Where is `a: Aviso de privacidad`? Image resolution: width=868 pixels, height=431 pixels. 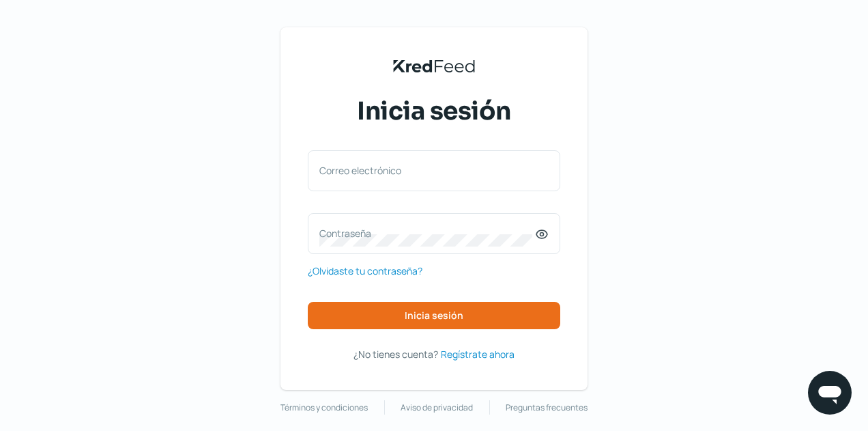 a: Aviso de privacidad is located at coordinates (437, 408).